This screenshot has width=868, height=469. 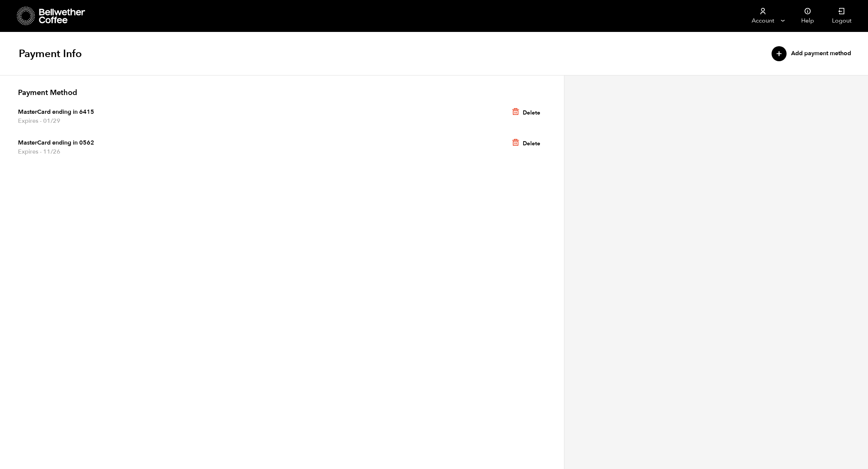 I want to click on span: Expires - 11/26, so click(x=282, y=151).